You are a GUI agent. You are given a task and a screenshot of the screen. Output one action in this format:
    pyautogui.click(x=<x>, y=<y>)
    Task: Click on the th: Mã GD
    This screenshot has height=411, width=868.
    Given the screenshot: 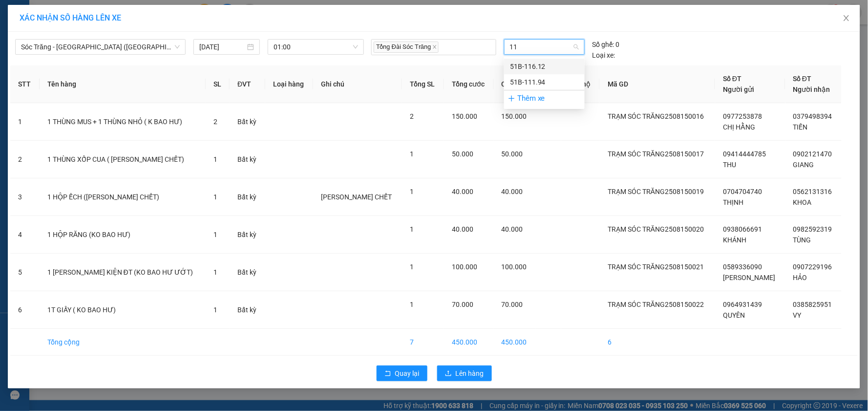 What is the action you would take?
    pyautogui.click(x=657, y=84)
    